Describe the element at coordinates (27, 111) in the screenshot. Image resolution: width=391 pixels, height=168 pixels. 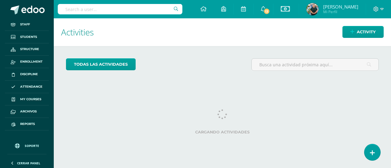
I see `a: Archivos` at that location.